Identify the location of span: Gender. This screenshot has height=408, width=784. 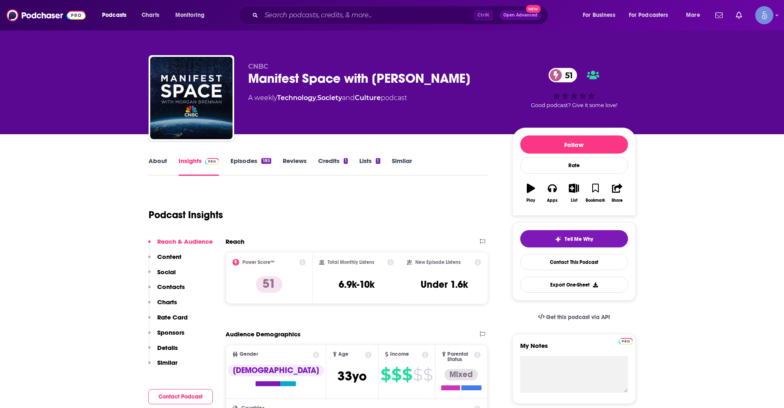
(248, 354).